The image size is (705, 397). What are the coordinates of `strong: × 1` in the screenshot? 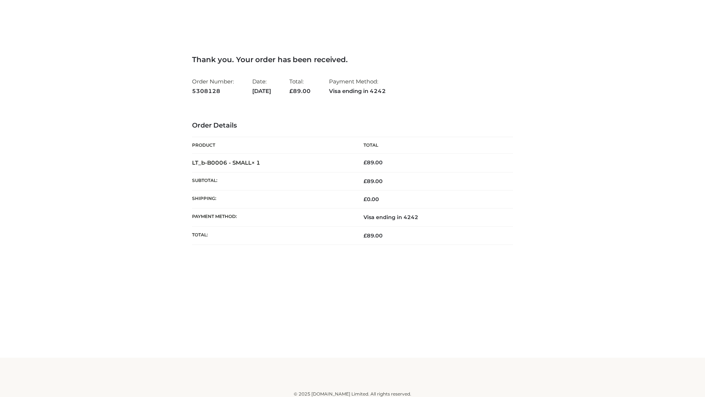 It's located at (256, 162).